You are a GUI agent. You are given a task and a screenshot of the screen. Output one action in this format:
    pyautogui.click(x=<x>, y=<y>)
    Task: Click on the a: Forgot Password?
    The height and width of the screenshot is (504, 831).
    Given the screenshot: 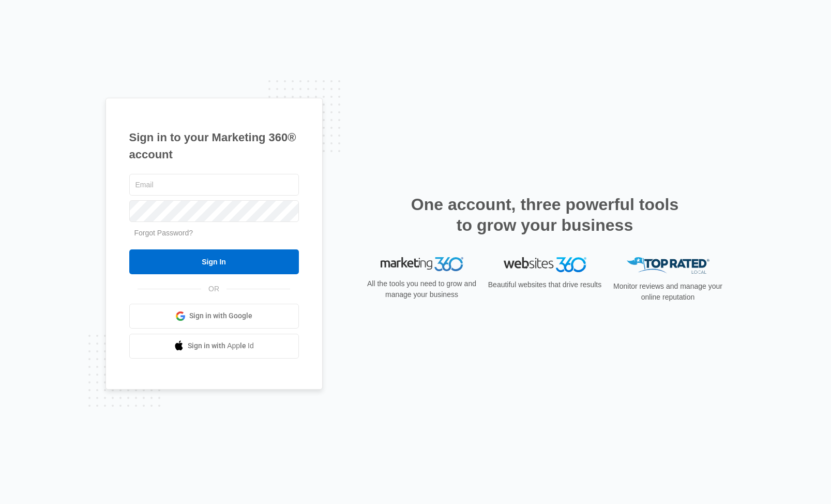 What is the action you would take?
    pyautogui.click(x=164, y=233)
    